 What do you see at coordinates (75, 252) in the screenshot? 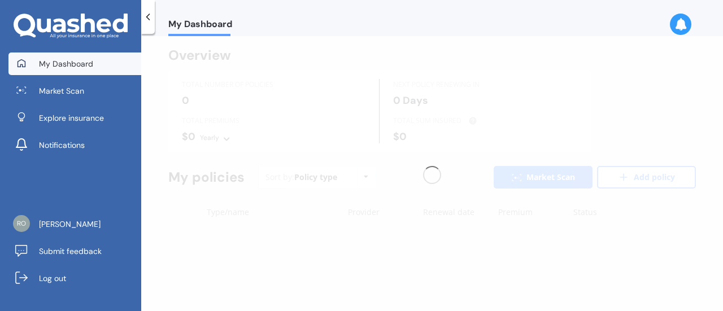
I see `a: Submit feedback` at bounding box center [75, 252].